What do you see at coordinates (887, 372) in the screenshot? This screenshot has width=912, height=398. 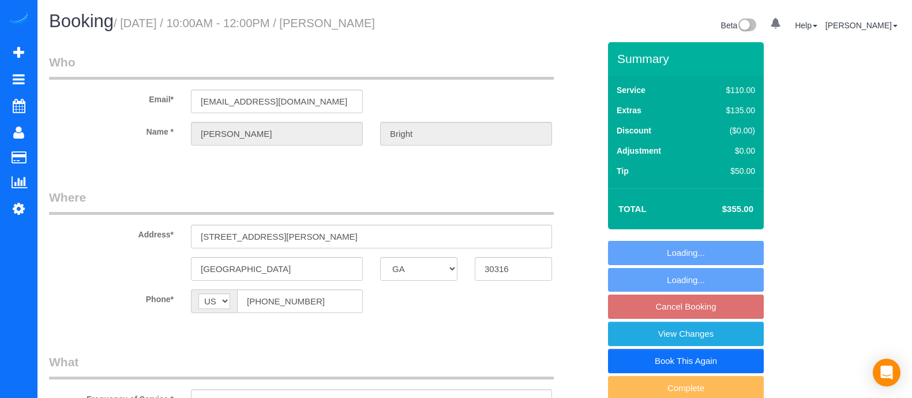 I see `div: Open Intercom Messenger` at bounding box center [887, 372].